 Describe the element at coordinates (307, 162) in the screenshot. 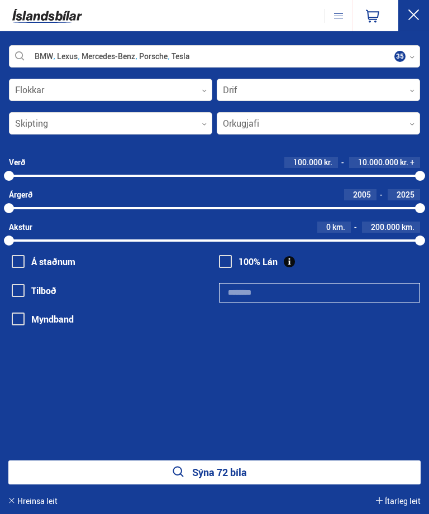

I see `span: 100.000` at that location.